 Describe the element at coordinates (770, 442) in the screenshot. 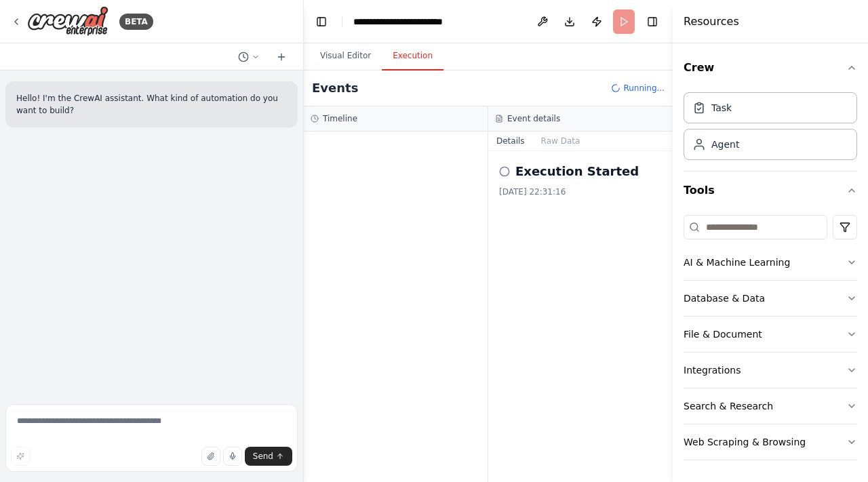

I see `button: Web Scraping & Browsing` at that location.